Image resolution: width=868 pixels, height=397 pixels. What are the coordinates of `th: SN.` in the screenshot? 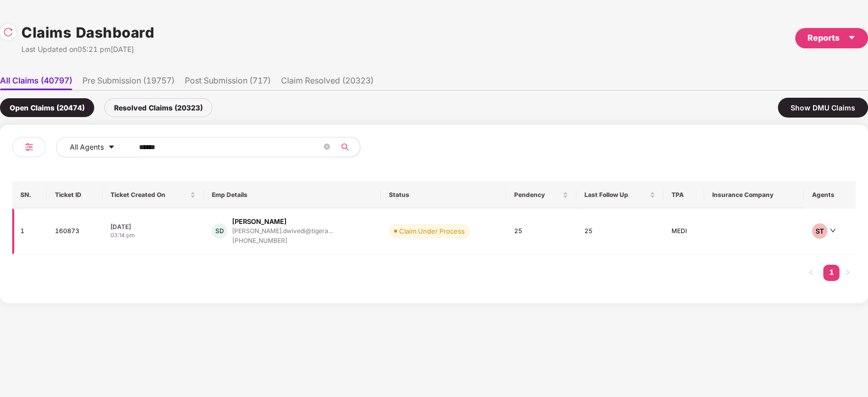 It's located at (30, 195).